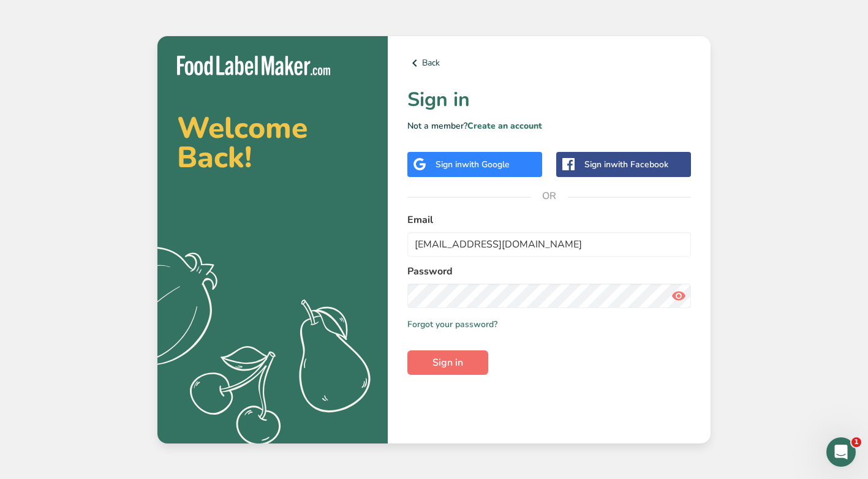 The width and height of the screenshot is (868, 479). What do you see at coordinates (857, 442) in the screenshot?
I see `span: 1` at bounding box center [857, 442].